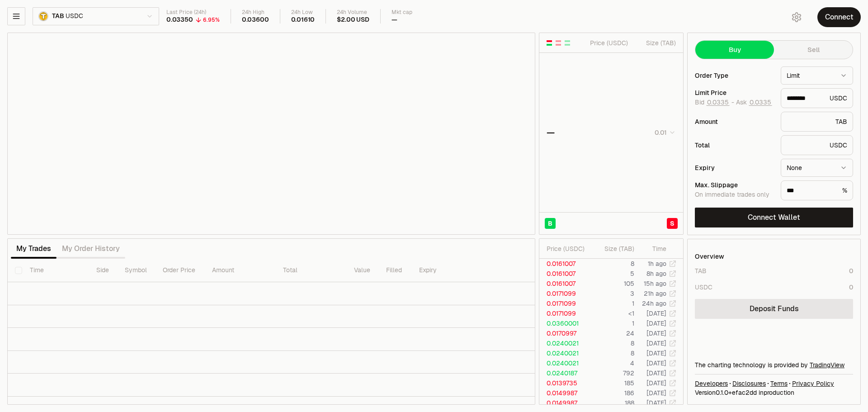  What do you see at coordinates (402, 13) in the screenshot?
I see `div: Mkt cap` at bounding box center [402, 13].